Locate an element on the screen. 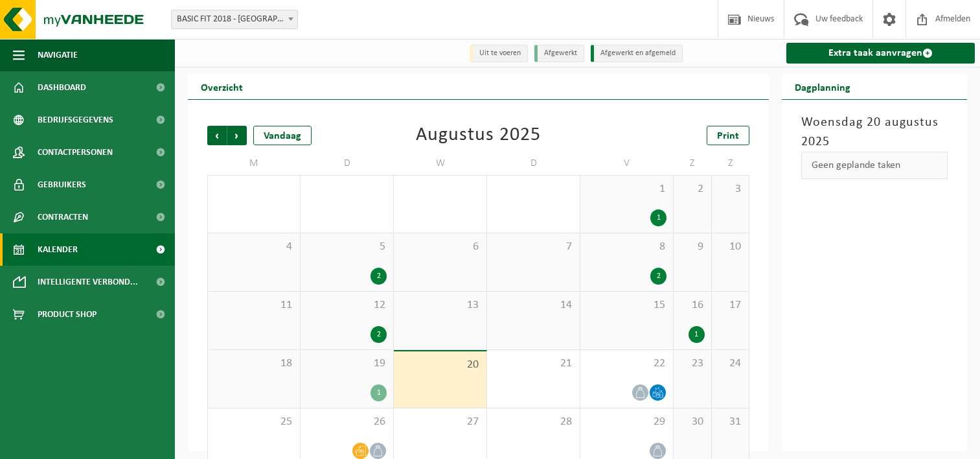  span: Gebruikers is located at coordinates (61, 184).